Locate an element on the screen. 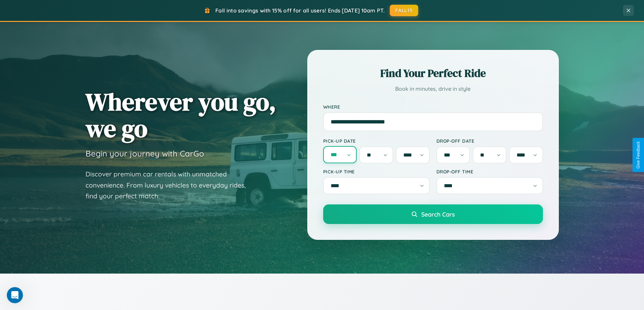  button: FALL15 is located at coordinates (404, 11).